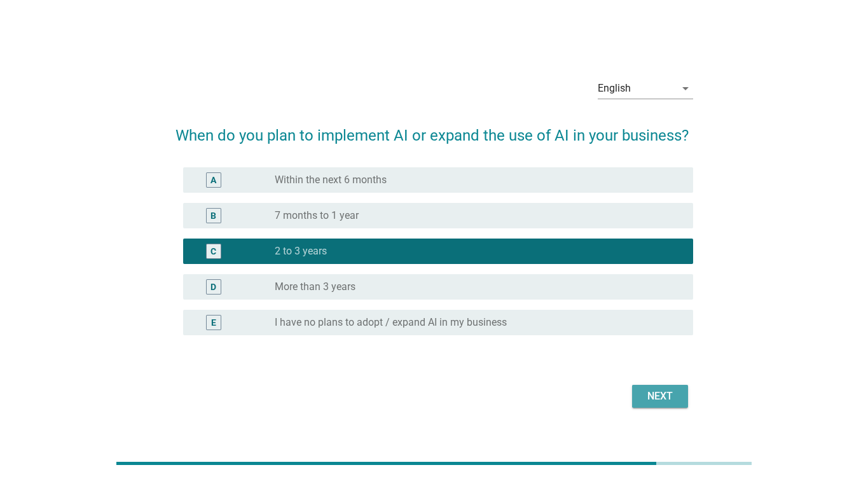  What do you see at coordinates (614, 89) in the screenshot?
I see `div: English` at bounding box center [614, 89].